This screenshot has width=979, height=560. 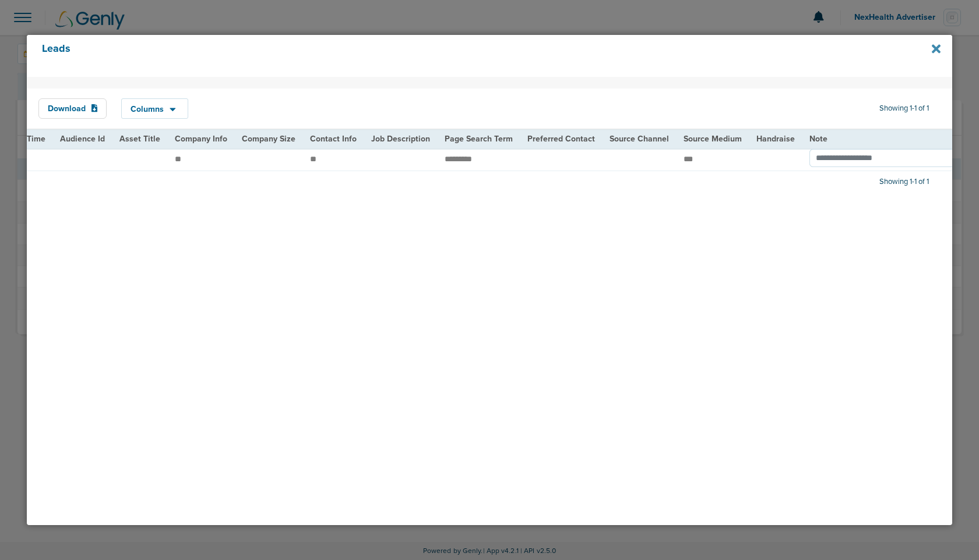 I want to click on h4: Leads, so click(x=446, y=56).